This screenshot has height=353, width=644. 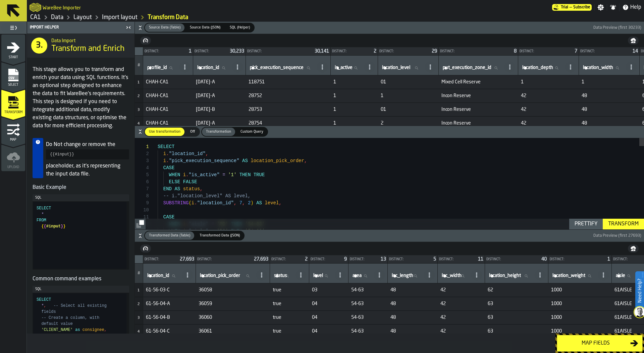 I want to click on span: #input, so click(x=53, y=227).